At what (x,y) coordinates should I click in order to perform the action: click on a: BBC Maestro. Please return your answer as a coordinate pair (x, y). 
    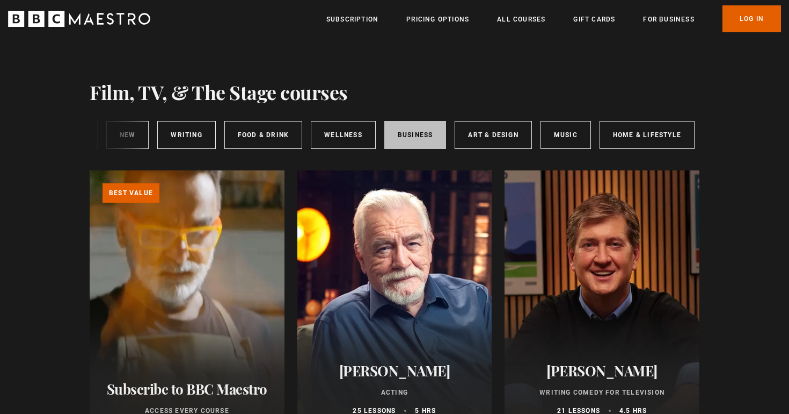
    Looking at the image, I should click on (79, 19).